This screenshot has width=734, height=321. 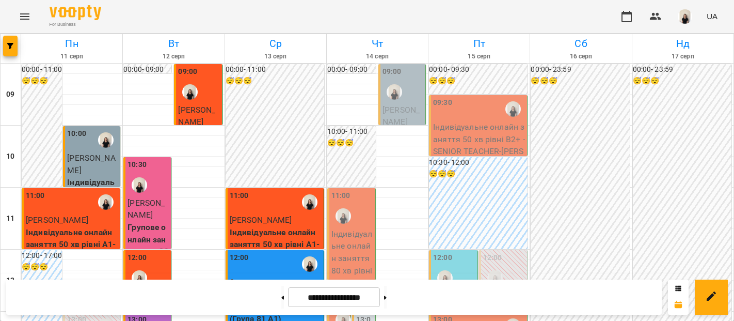 What do you see at coordinates (479, 56) in the screenshot?
I see `h6: 15 серп` at bounding box center [479, 56].